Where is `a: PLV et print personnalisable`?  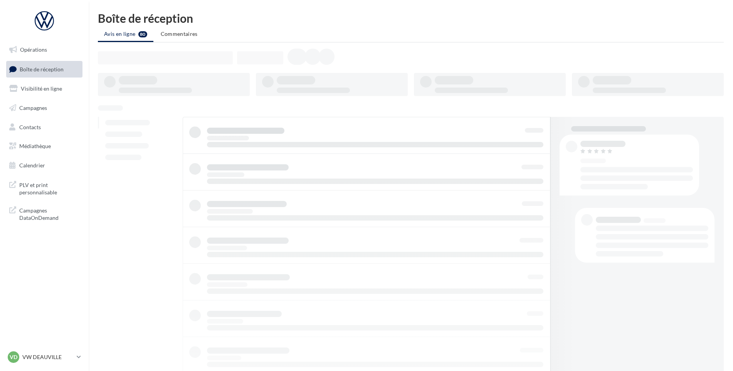 a: PLV et print personnalisable is located at coordinates (44, 188).